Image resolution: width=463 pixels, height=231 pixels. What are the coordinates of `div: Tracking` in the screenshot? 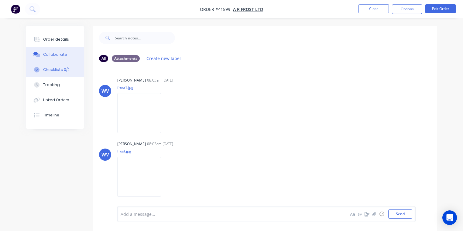 It's located at (51, 85).